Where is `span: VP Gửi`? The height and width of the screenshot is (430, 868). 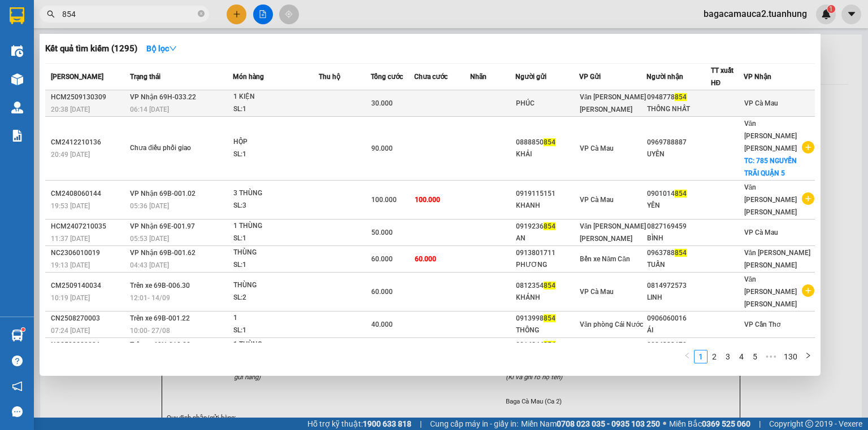
span: VP Gửi is located at coordinates (590, 77).